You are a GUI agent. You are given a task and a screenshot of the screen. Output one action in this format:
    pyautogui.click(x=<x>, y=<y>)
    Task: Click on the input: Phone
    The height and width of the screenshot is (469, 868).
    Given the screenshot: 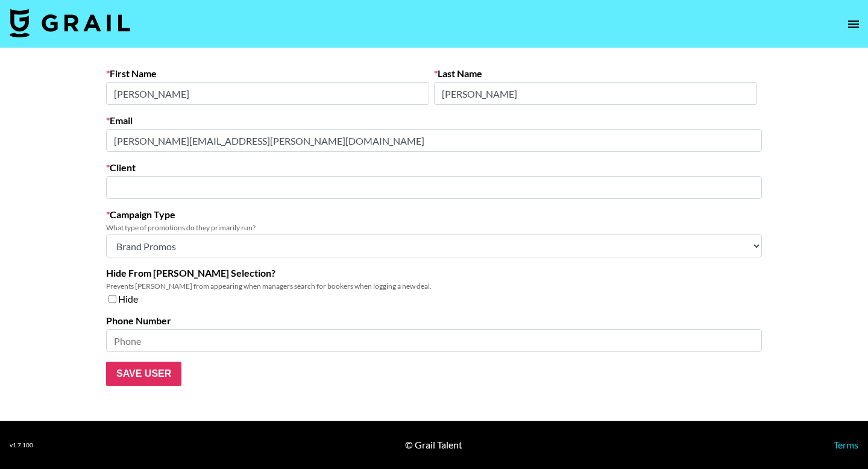 What is the action you would take?
    pyautogui.click(x=434, y=341)
    